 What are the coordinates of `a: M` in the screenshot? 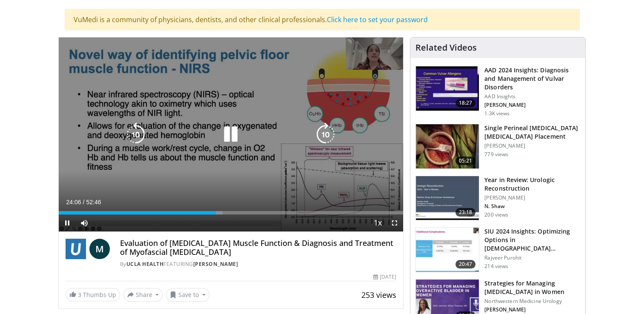 It's located at (99, 249).